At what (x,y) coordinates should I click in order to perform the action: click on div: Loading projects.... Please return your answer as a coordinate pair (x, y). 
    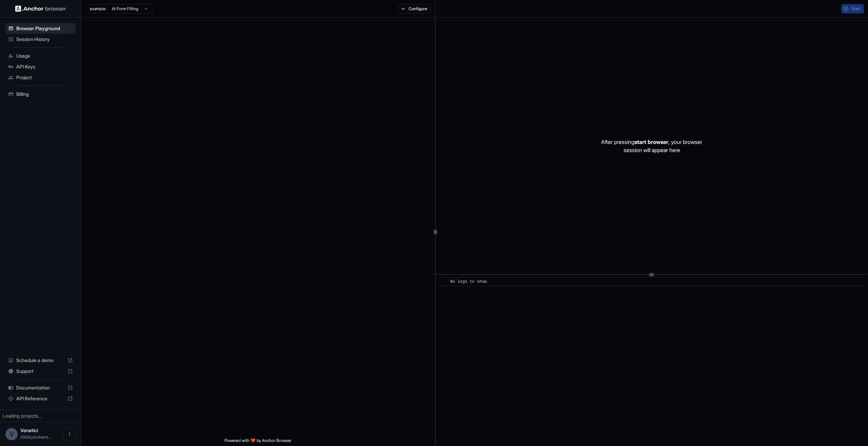
    Looking at the image, I should click on (40, 416).